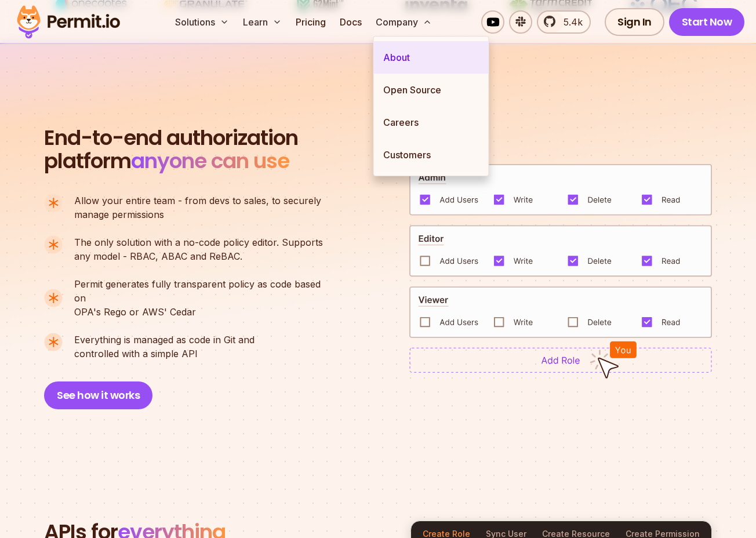  Describe the element at coordinates (351, 22) in the screenshot. I see `a: Docs` at that location.